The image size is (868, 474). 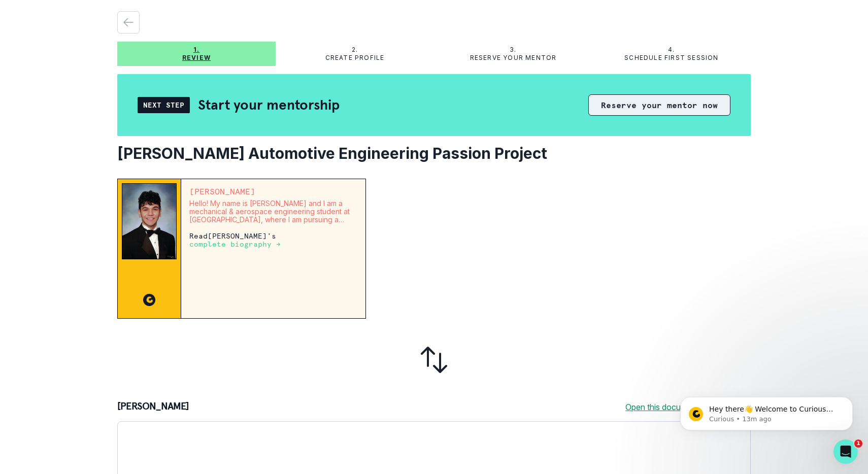 What do you see at coordinates (659, 105) in the screenshot?
I see `button: Reserve your mentor now` at bounding box center [659, 105].